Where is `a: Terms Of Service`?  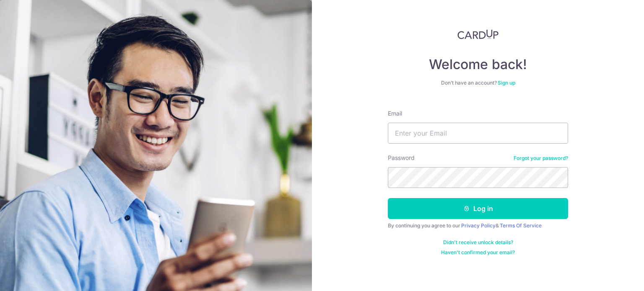 a: Terms Of Service is located at coordinates (521, 225).